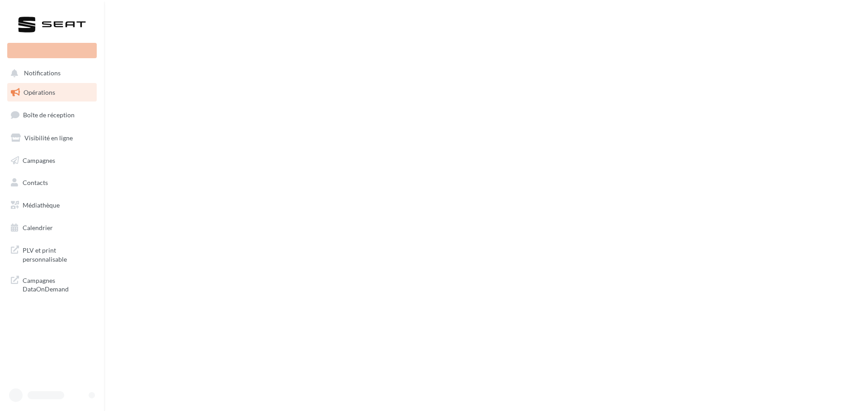 The width and height of the screenshot is (868, 411). What do you see at coordinates (37, 227) in the screenshot?
I see `span: Calendrier` at bounding box center [37, 227].